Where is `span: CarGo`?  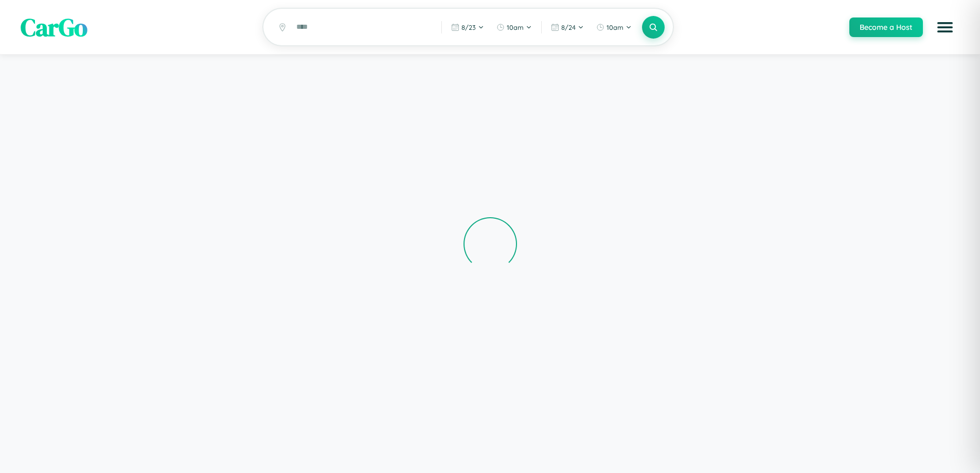 span: CarGo is located at coordinates (54, 27).